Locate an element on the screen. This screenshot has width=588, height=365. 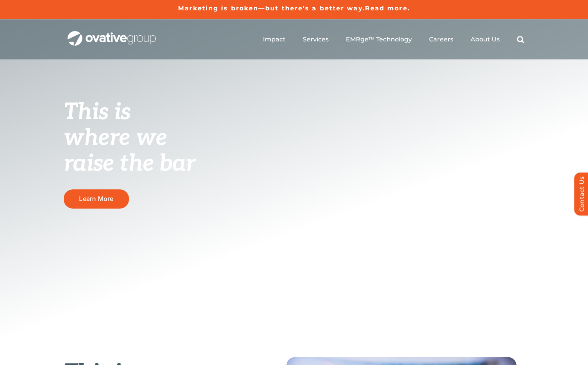
span: Careers is located at coordinates (441, 39).